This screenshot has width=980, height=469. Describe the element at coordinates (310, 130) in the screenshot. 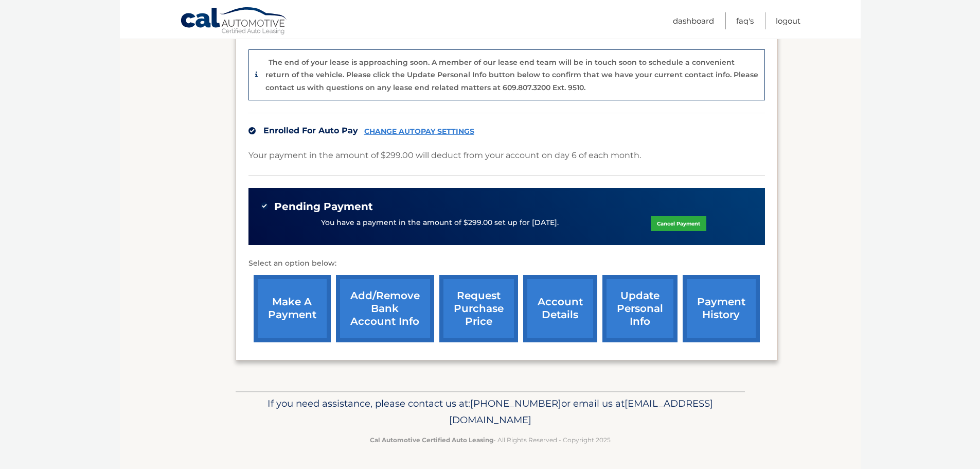

I see `span: Enrolled For Auto Pay` at that location.